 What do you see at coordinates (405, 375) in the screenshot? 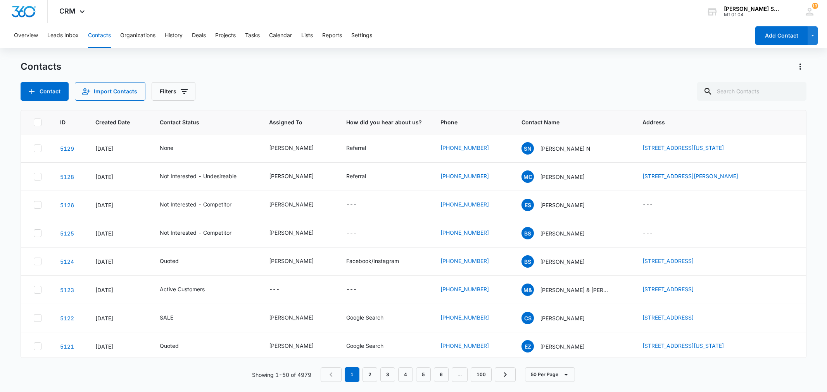
I see `a: Page 4` at bounding box center [405, 375].